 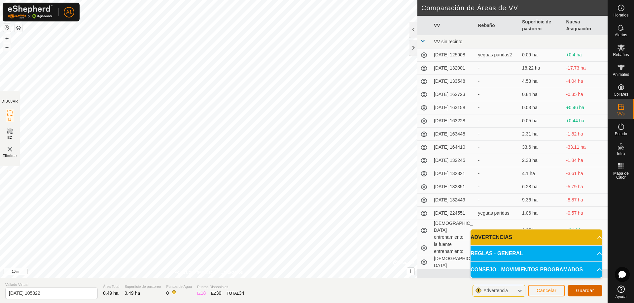 What do you see at coordinates (242, 294) in the screenshot?
I see `span: 34` at bounding box center [242, 294].